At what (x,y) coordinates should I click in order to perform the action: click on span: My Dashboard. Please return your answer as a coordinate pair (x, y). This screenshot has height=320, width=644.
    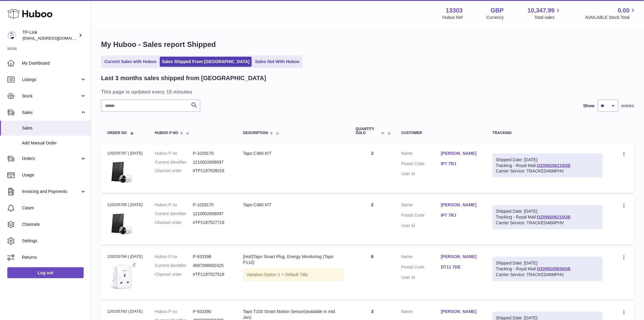
    Looking at the image, I should click on (54, 63).